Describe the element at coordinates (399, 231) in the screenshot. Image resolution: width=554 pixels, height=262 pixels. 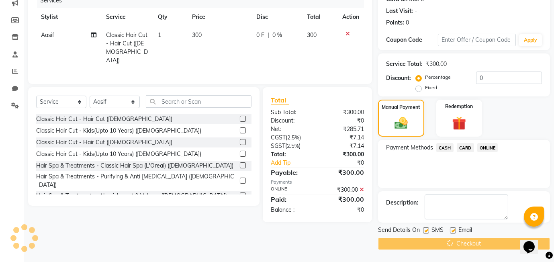
I see `span: Send Details On` at that location.